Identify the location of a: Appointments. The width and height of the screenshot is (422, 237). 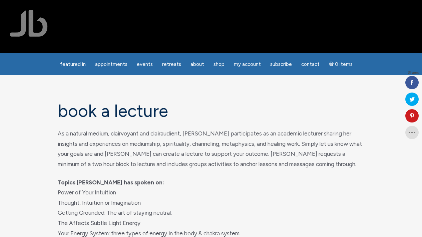
(111, 64).